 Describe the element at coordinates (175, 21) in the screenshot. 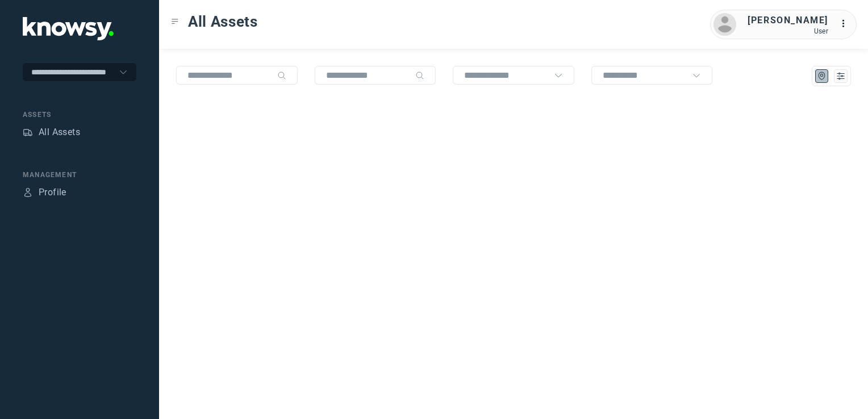

I see `div: Toggle Menu` at that location.